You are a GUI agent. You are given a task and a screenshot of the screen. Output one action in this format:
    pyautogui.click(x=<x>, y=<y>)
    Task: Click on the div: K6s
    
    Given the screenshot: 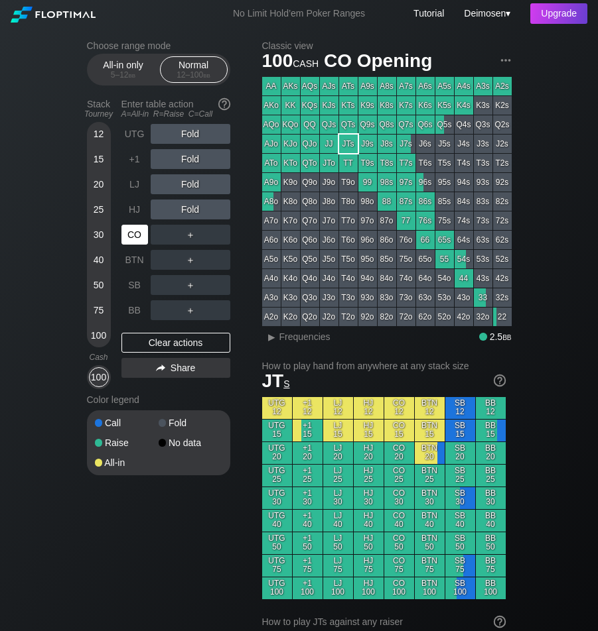 What is the action you would take?
    pyautogui.click(x=425, y=105)
    